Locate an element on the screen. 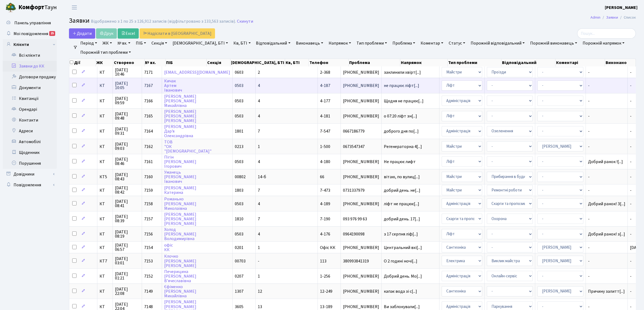 The height and width of the screenshot is (310, 644). span: 66 is located at coordinates (322, 177).